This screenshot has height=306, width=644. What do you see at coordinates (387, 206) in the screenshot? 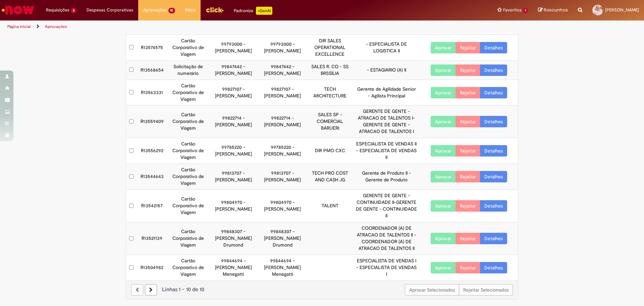
I see `td: GERENTE DE GENTE - CONTINUIDADE II-GERENTE DE GENTE - CONTINUIDADE II` at bounding box center [387, 206].